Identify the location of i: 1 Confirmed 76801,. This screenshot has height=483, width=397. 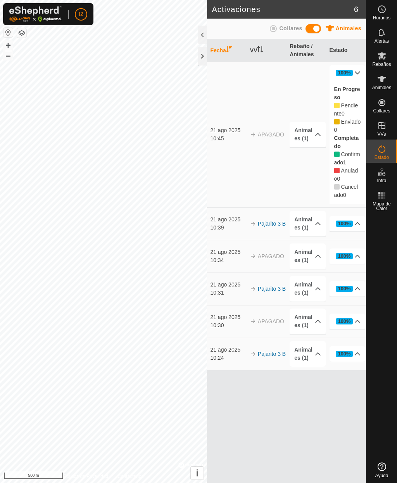
(337, 154).